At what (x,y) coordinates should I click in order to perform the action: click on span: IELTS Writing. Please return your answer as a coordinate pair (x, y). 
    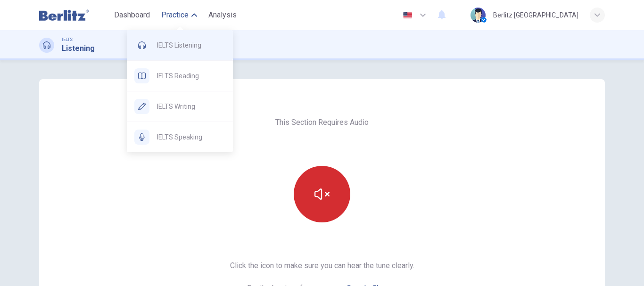
    Looking at the image, I should click on (191, 106).